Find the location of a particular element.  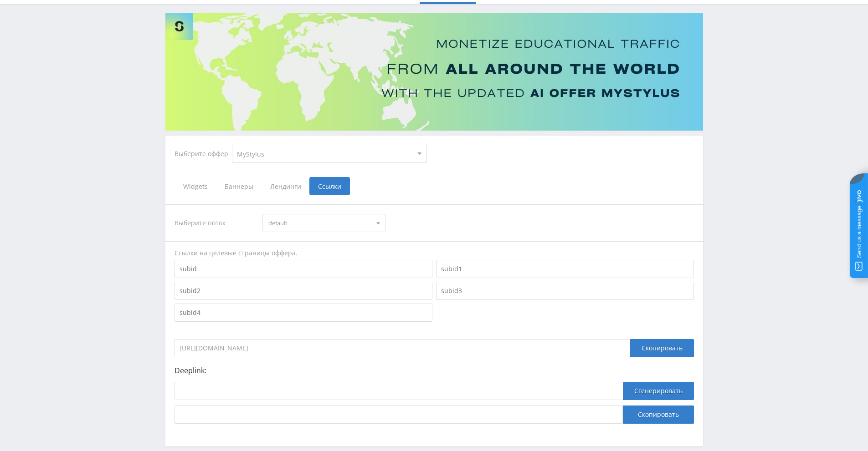

div: Выберите поток is located at coordinates (214, 223).